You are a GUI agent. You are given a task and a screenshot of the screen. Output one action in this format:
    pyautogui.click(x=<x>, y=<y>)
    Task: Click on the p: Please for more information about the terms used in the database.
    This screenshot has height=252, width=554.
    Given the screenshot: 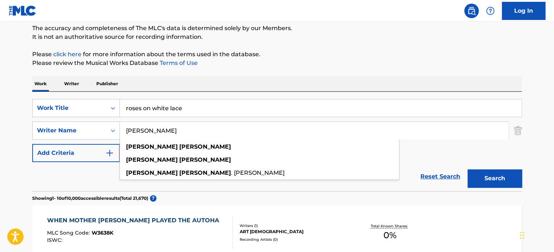 What is the action you would take?
    pyautogui.click(x=277, y=54)
    